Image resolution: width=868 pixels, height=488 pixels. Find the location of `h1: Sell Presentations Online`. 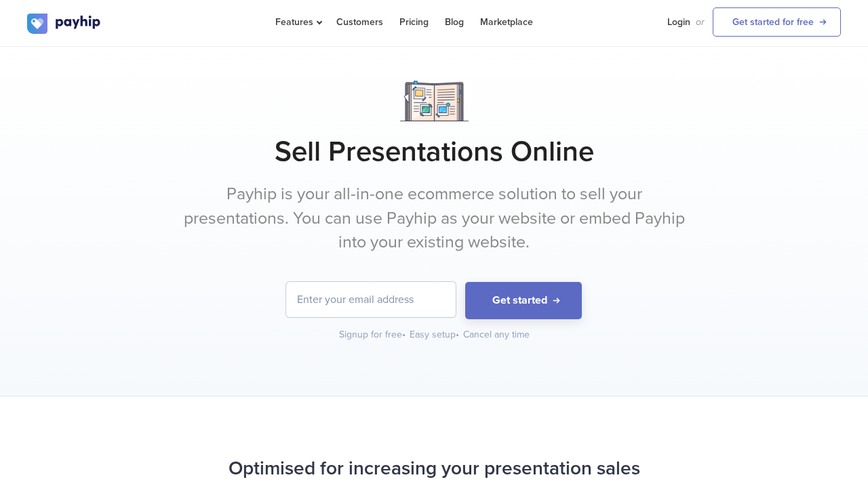

h1: Sell Presentations Online is located at coordinates (434, 152).